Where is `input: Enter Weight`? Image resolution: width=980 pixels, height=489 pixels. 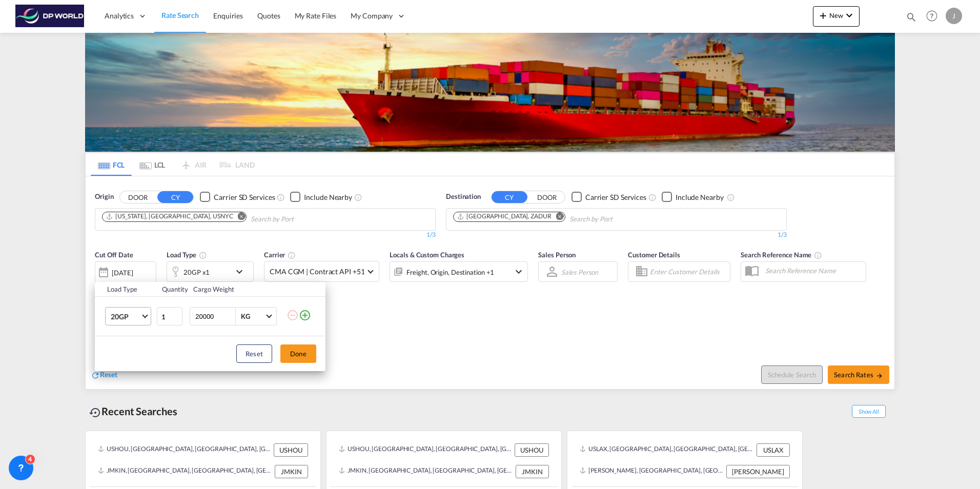 input: Enter Weight is located at coordinates (214, 316).